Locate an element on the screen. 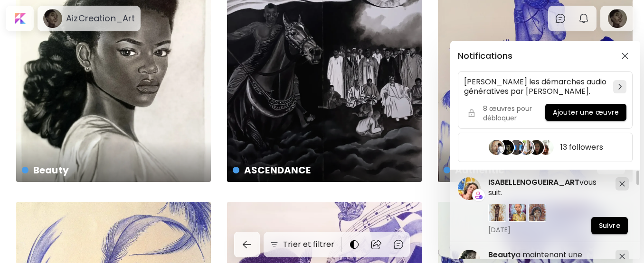 The width and height of the screenshot is (644, 263). span: ISABELLENOGUEIRA_ART is located at coordinates (534, 182).